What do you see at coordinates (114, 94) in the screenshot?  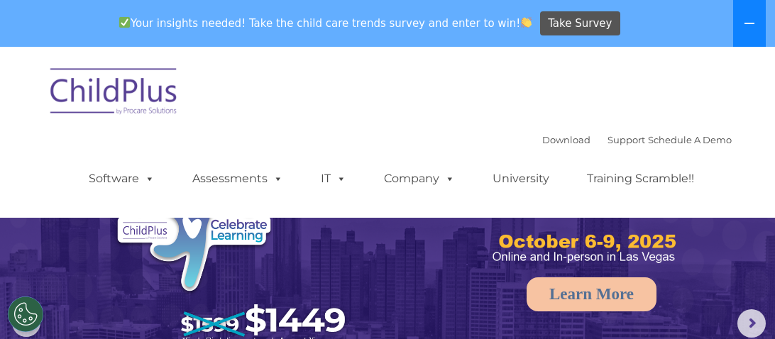 I see `img: ChildPlus by Procare Solutions` at bounding box center [114, 94].